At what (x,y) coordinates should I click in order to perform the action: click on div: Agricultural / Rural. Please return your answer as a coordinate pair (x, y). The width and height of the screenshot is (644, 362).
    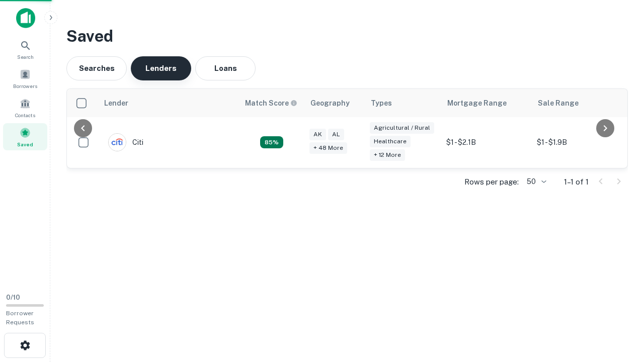
    Looking at the image, I should click on (402, 128).